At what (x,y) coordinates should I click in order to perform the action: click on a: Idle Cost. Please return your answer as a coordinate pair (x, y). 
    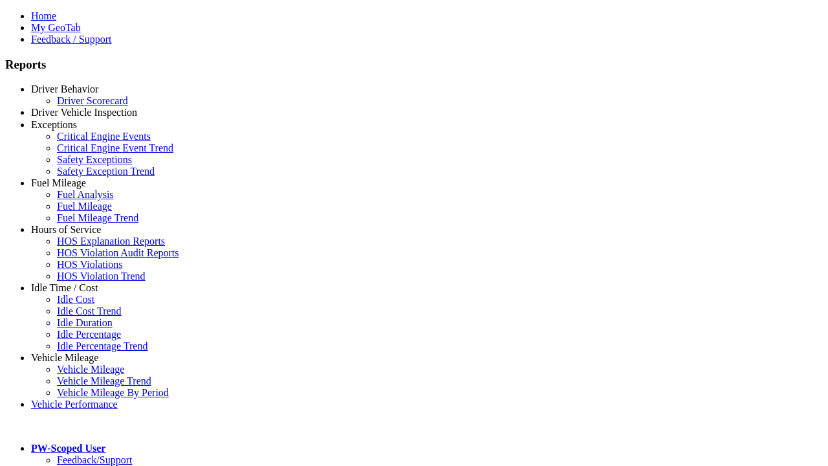
    Looking at the image, I should click on (76, 299).